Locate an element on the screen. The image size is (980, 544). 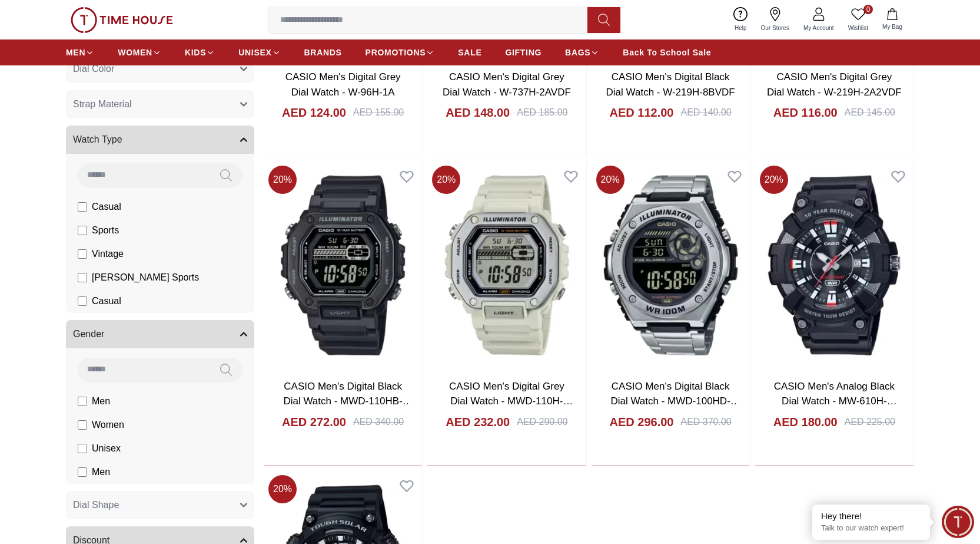
a: Our Stores is located at coordinates (775, 19).